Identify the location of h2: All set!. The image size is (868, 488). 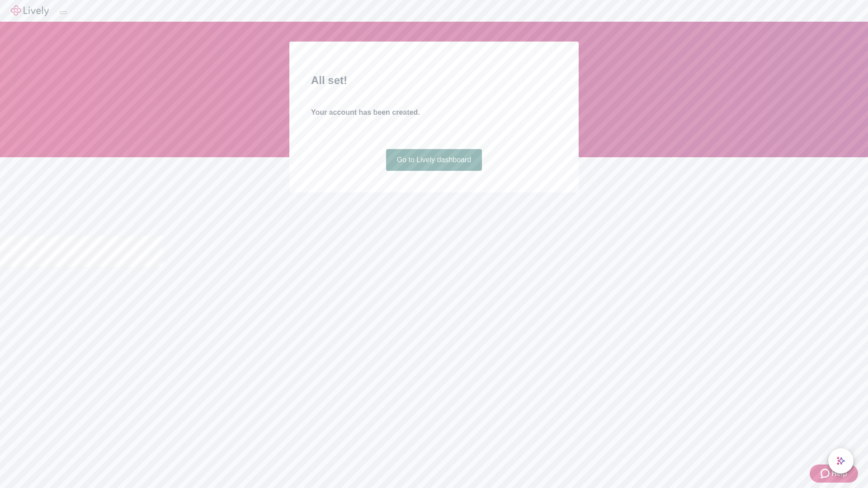
(434, 81).